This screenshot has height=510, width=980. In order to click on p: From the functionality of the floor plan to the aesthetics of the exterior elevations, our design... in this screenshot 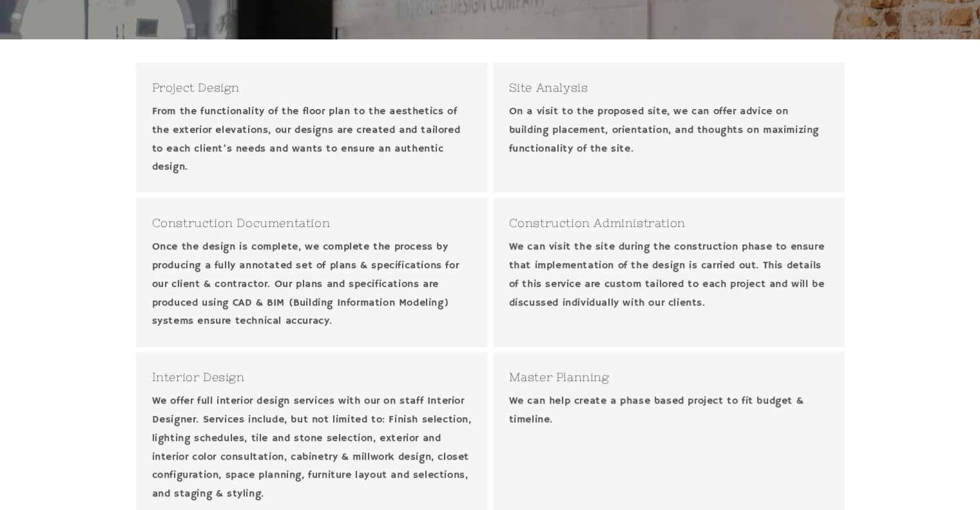, I will do `click(312, 139)`.